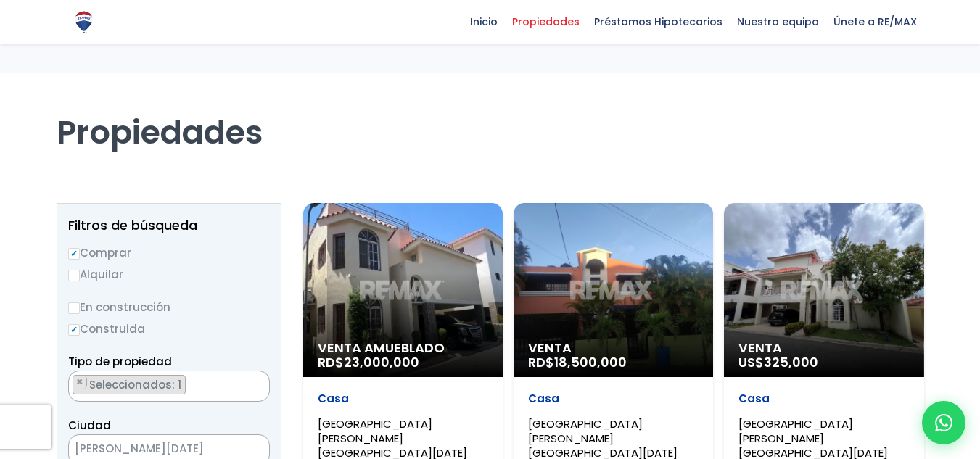 This screenshot has width=980, height=459. Describe the element at coordinates (546, 21) in the screenshot. I see `span: Propiedades` at that location.